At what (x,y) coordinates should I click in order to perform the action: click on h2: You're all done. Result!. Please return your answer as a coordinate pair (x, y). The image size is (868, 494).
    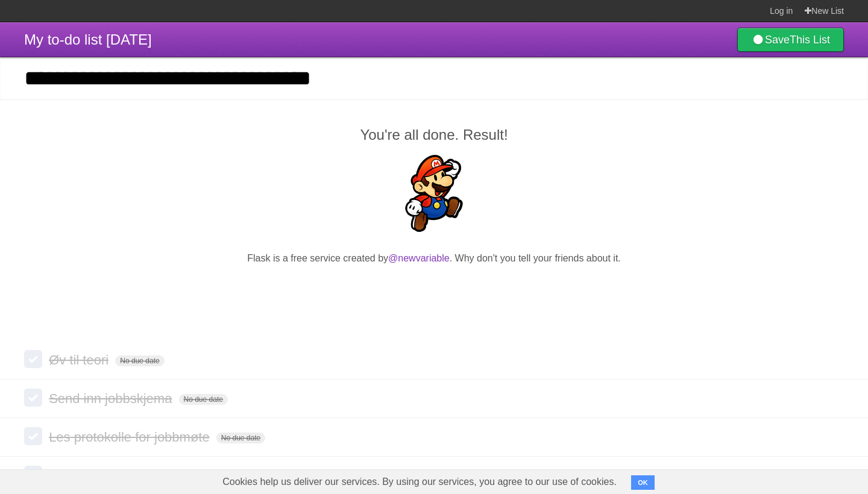
    Looking at the image, I should click on (434, 135).